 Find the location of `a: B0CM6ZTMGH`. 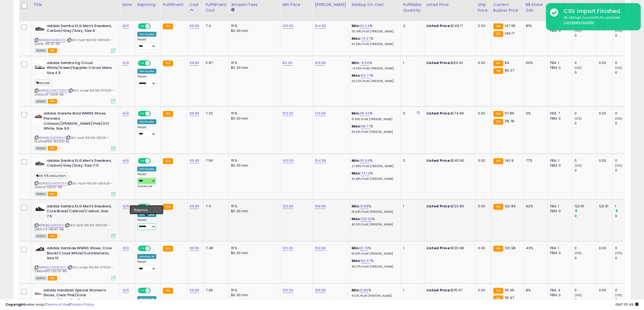

a: B0CM6ZTMGH is located at coordinates (57, 90).